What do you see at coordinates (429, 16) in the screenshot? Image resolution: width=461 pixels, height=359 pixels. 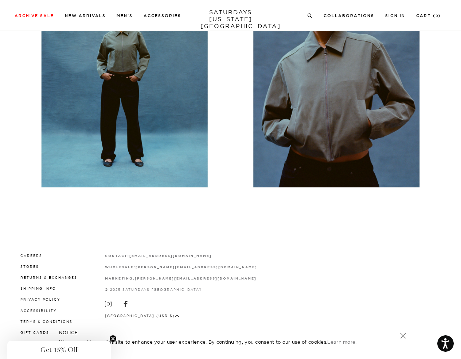 I see `a: Cart (0)` at bounding box center [429, 16].